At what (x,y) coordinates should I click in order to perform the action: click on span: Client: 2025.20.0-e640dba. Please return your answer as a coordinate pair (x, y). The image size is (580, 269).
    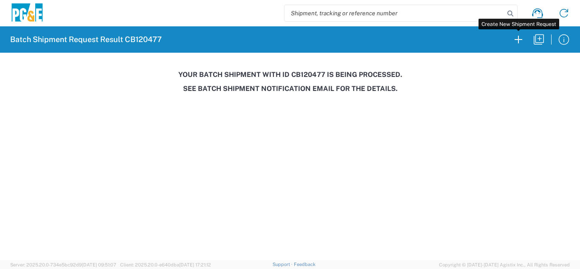
    Looking at the image, I should click on (166, 265).